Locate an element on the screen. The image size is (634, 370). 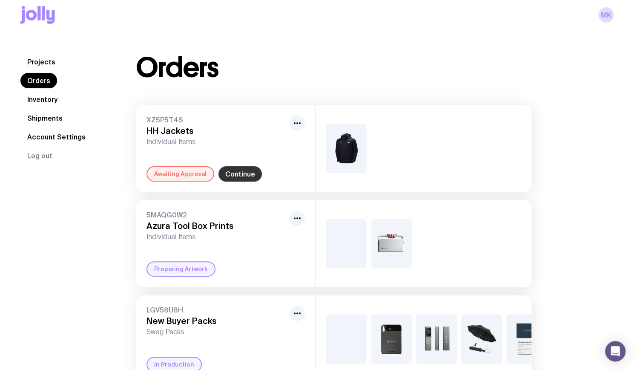
a: Account Settings is located at coordinates (56, 137).